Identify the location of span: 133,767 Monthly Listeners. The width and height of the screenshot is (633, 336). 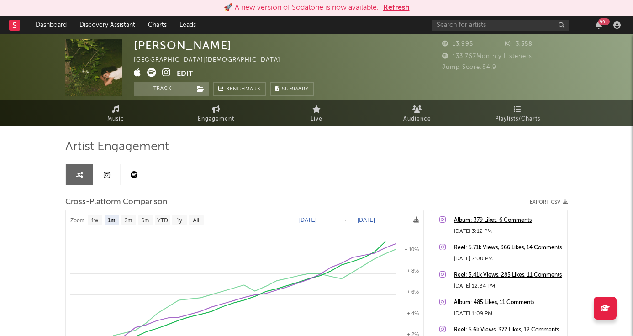
(487, 56).